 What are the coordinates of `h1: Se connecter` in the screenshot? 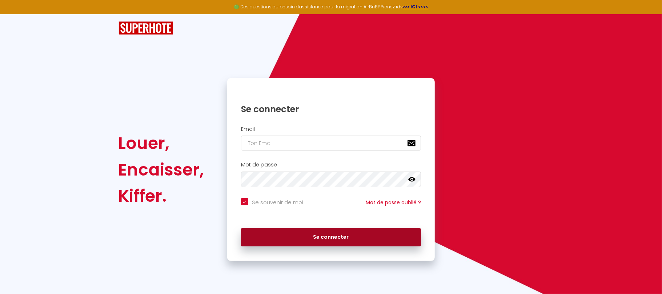 It's located at (331, 109).